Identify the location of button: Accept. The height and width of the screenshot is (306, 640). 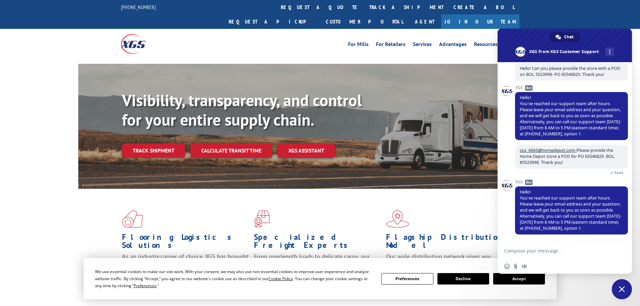
(519, 279).